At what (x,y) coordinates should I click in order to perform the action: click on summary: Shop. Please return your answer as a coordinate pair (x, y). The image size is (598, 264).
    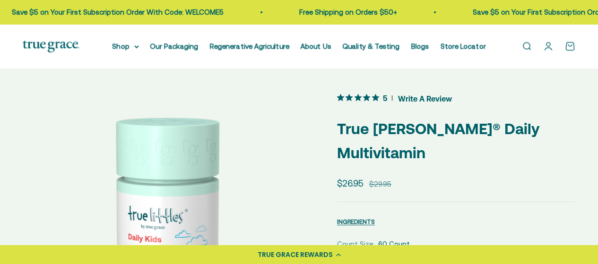
    Looking at the image, I should click on (126, 46).